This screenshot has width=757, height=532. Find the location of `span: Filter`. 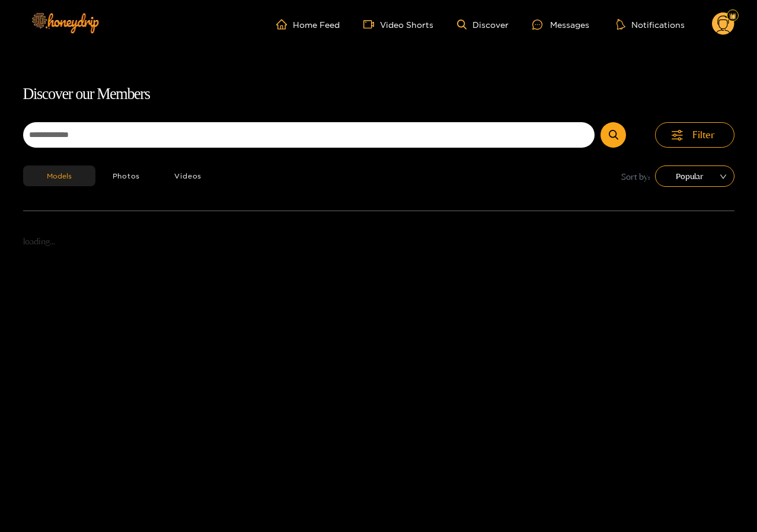

span: Filter is located at coordinates (704, 134).